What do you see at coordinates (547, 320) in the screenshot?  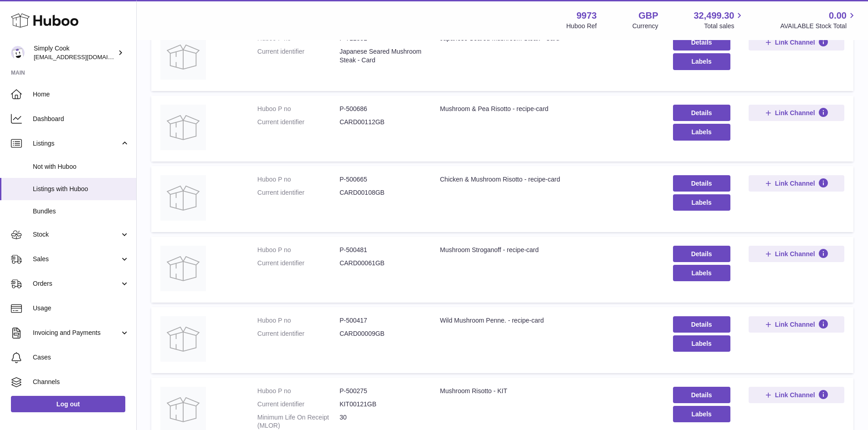 I see `div: Wild Mushroom Penne. - recipe-card` at bounding box center [547, 320].